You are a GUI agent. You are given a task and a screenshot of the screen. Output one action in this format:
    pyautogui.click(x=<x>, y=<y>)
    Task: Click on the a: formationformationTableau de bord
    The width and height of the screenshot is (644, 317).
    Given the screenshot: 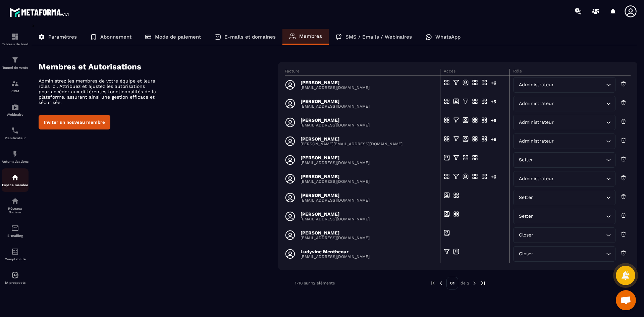 What is the action you would take?
    pyautogui.click(x=15, y=39)
    